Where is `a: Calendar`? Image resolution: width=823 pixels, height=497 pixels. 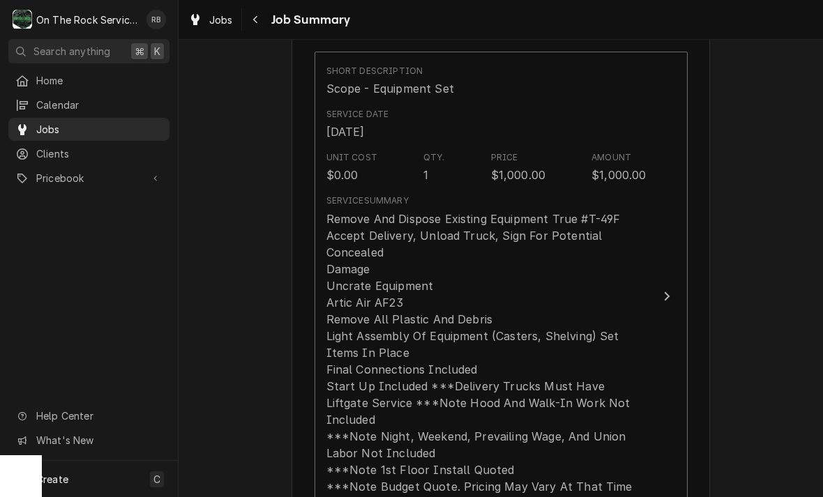
a: Calendar is located at coordinates (89, 105).